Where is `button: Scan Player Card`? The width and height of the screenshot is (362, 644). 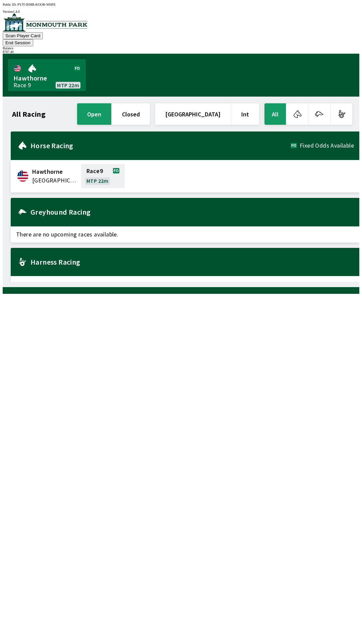 button: Scan Player Card is located at coordinates (23, 36).